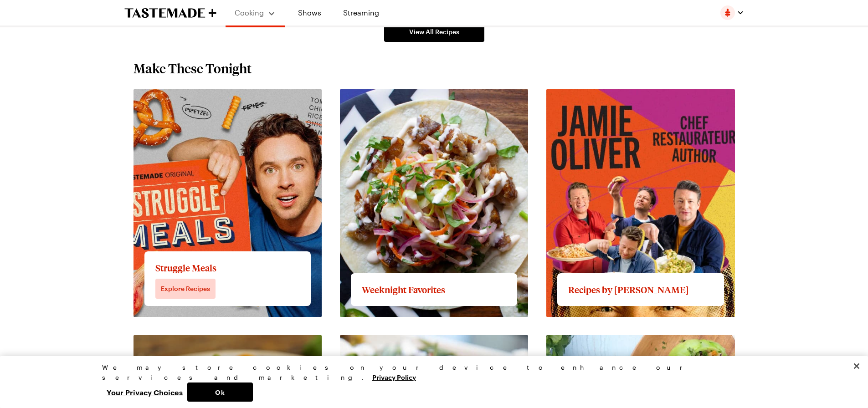 This screenshot has height=408, width=868. Describe the element at coordinates (188, 340) in the screenshot. I see `a: View full content for Pasta Picks` at that location.